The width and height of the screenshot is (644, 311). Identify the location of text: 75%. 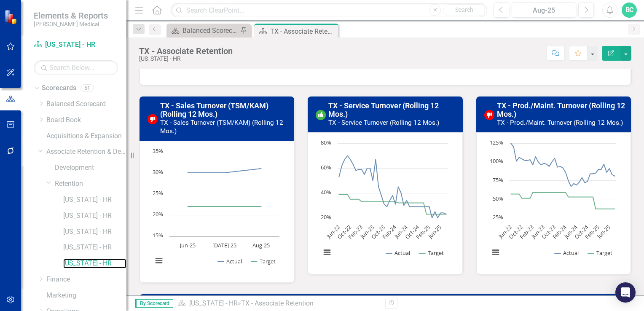
(498, 180).